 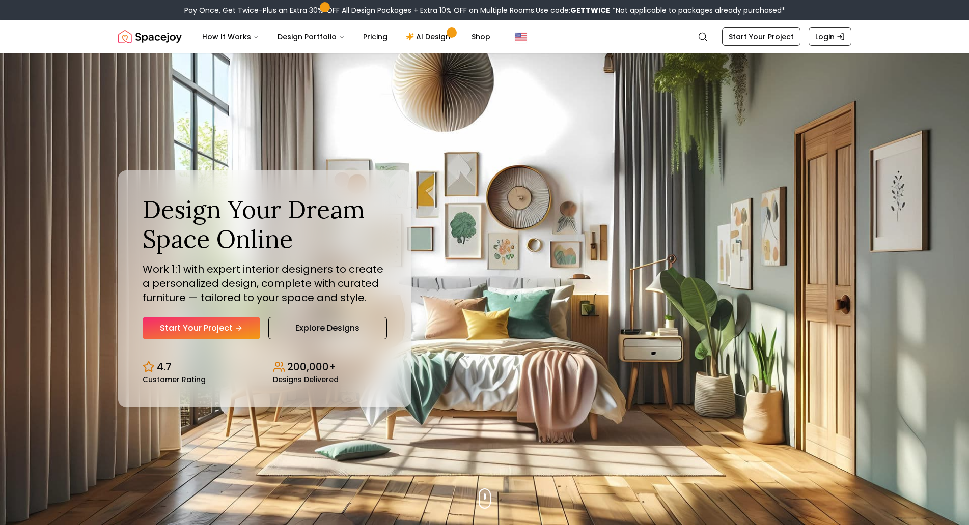 I want to click on img: Spacejoy Logo, so click(x=150, y=37).